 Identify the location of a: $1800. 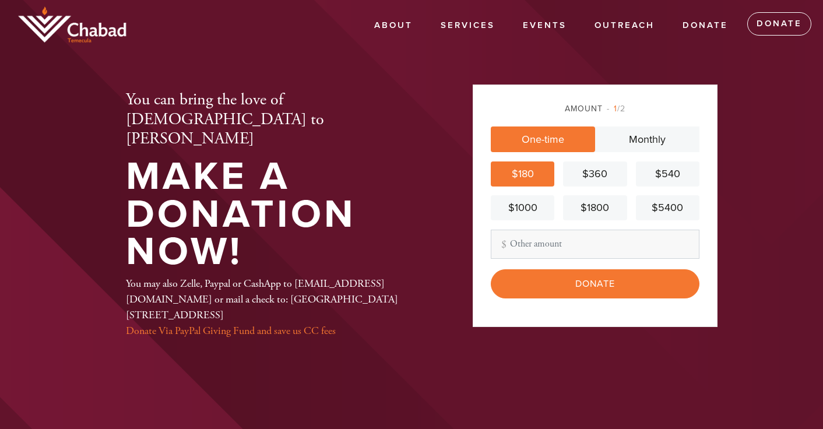
(595, 208).